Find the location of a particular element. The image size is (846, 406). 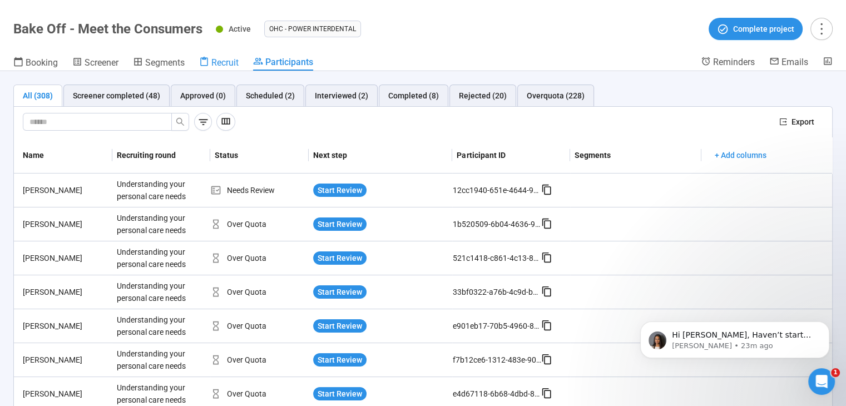

span: Booking is located at coordinates (42, 62).